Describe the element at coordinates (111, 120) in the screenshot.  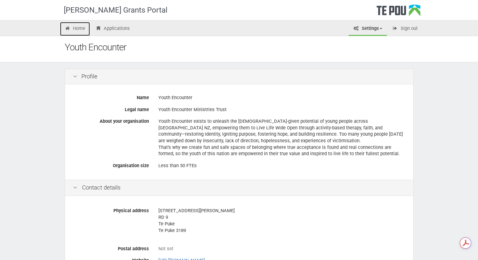
I see `label: About your organisation` at that location.